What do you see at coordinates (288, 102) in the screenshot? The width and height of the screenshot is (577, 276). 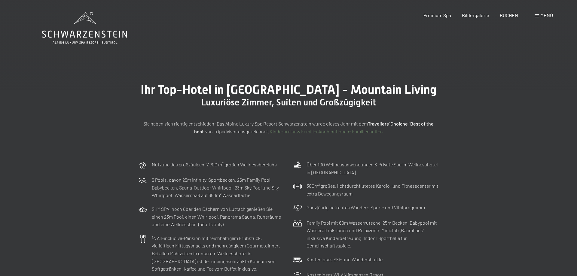 I see `span: Luxuriöse Zimmer, Suiten und Großzügigkeit` at bounding box center [288, 102].